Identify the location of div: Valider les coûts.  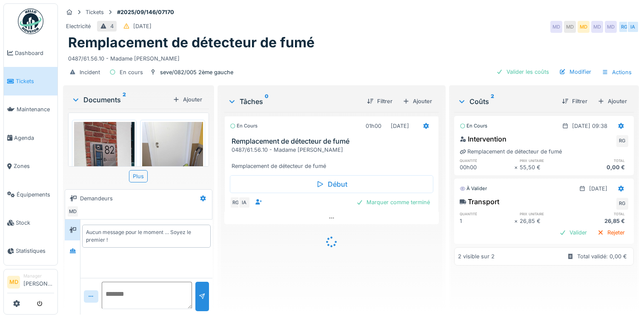
(523, 72).